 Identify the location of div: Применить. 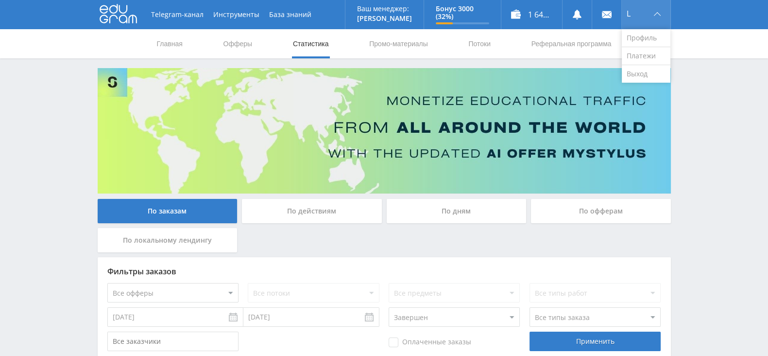
(595, 341).